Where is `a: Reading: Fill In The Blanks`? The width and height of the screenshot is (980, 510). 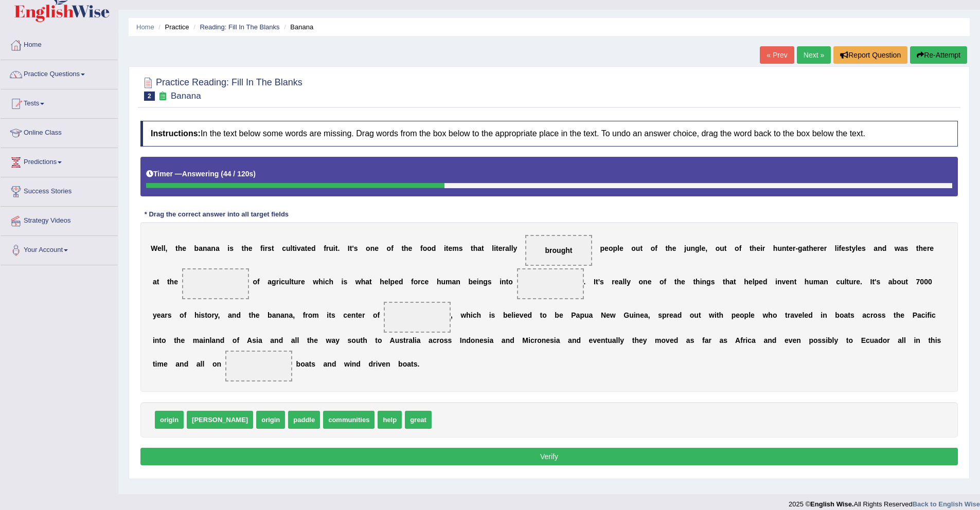
a: Reading: Fill In The Blanks is located at coordinates (239, 27).